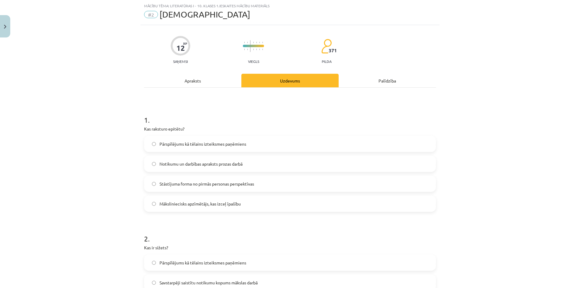  What do you see at coordinates (5, 27) in the screenshot?
I see `img: icon-close-lesson-0947bae3869378f0d4975bcd49f059093ad1ed9edebbc8119c70593378902aed.svg` at bounding box center [5, 27].